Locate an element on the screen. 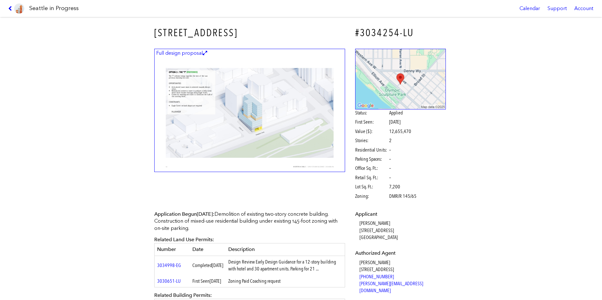  span: Residential Units: is located at coordinates (372, 150).